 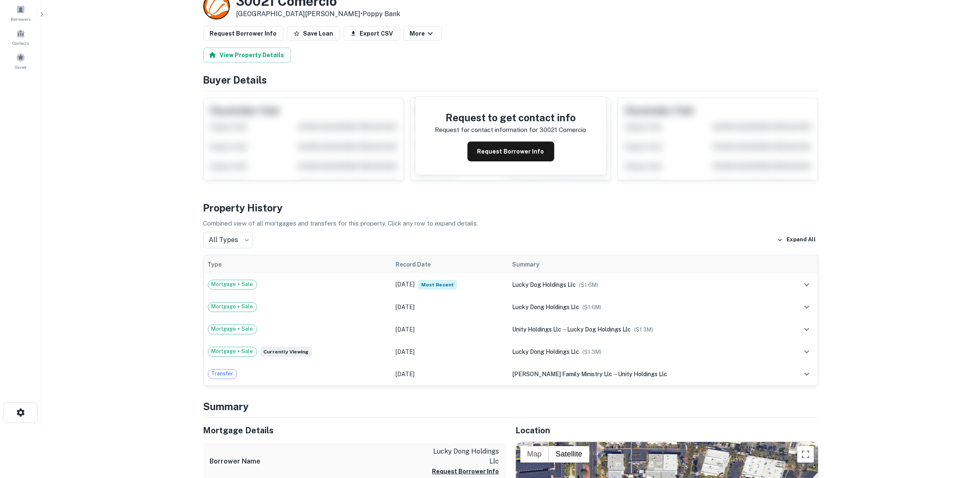 I want to click on button: Export CSV, so click(x=372, y=34).